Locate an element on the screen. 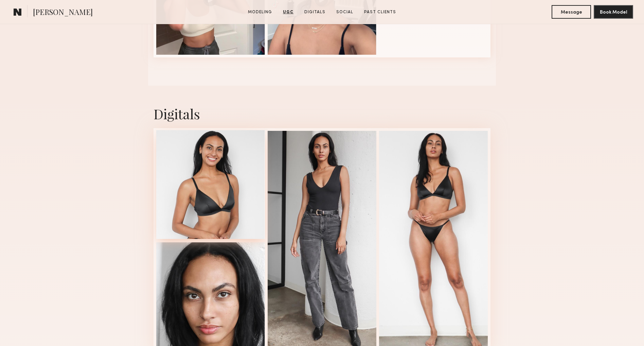 The height and width of the screenshot is (346, 644). a: Book Model is located at coordinates (614, 12).